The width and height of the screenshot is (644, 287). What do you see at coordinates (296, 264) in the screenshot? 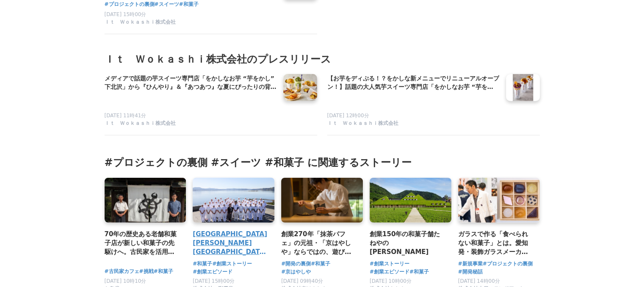
I see `span: #開発の裏側` at bounding box center [296, 264].